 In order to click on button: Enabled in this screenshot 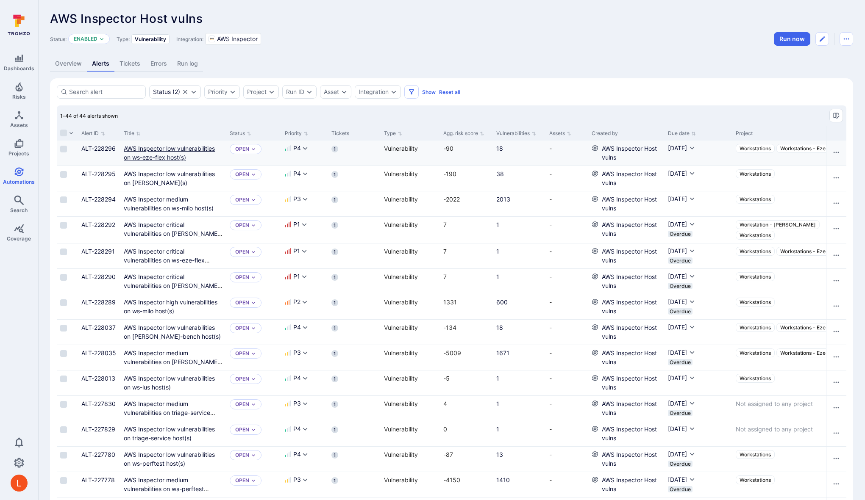, I will do `click(86, 39)`.